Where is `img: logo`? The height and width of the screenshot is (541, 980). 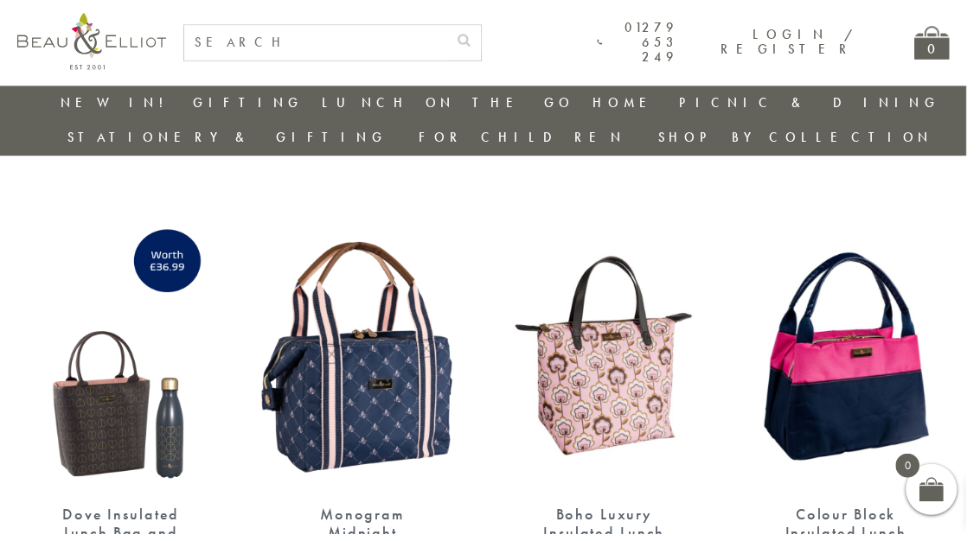 img: logo is located at coordinates (93, 41).